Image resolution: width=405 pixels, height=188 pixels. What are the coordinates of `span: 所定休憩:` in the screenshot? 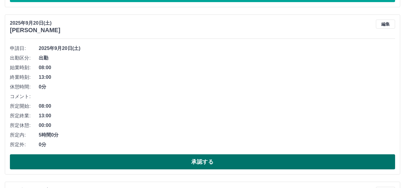 It's located at (24, 125).